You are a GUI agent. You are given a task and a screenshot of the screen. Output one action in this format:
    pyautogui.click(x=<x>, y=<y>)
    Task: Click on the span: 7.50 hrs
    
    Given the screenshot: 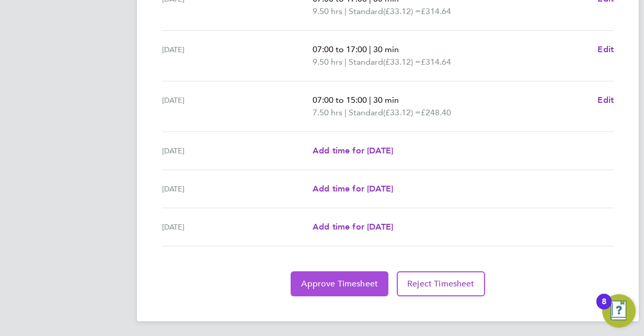 What is the action you would take?
    pyautogui.click(x=327, y=112)
    